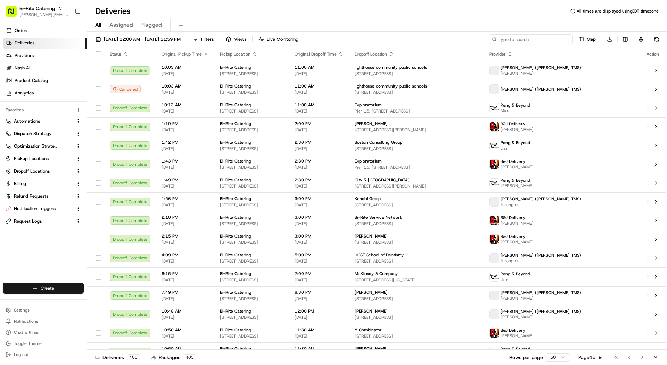  What do you see at coordinates (47, 288) in the screenshot?
I see `span: Create` at bounding box center [47, 288].